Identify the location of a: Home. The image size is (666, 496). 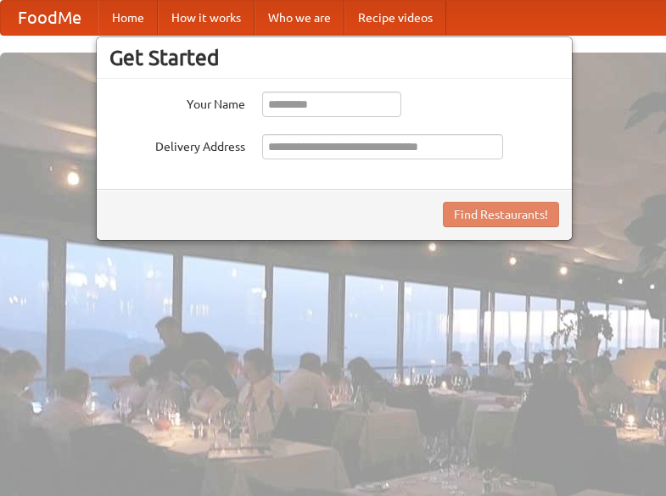
(128, 18).